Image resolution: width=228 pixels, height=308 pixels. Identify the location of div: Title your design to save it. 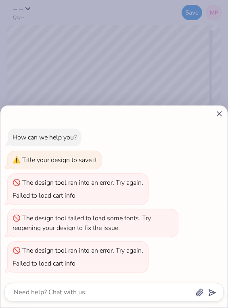
(59, 160).